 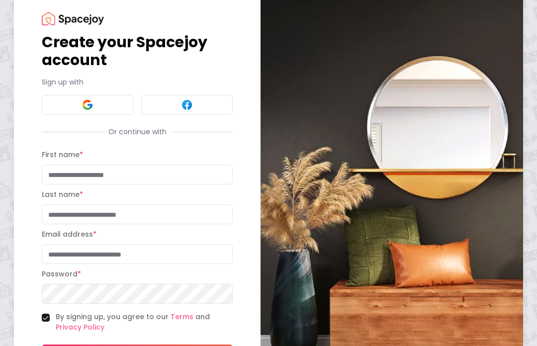 What do you see at coordinates (187, 105) in the screenshot?
I see `img: Facebook signin` at bounding box center [187, 105].